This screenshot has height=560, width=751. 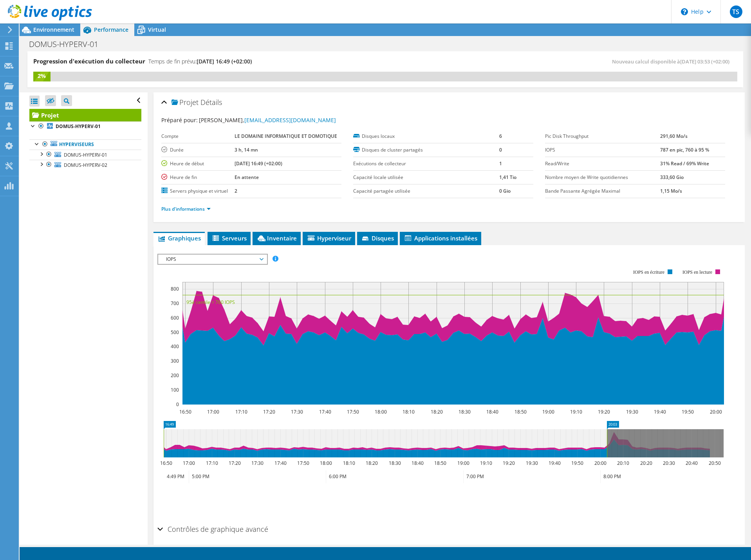 I want to click on label: Durée, so click(x=198, y=150).